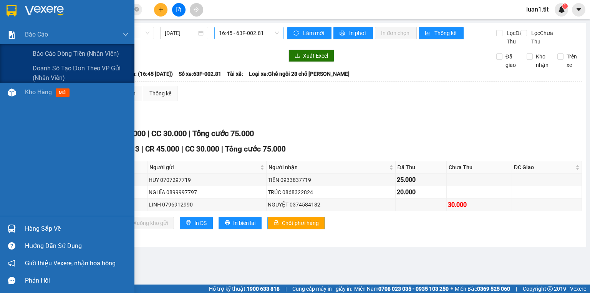 Image resolution: width=590 pixels, height=293 pixels. I want to click on div: TIÊN 0933837719, so click(331, 180).